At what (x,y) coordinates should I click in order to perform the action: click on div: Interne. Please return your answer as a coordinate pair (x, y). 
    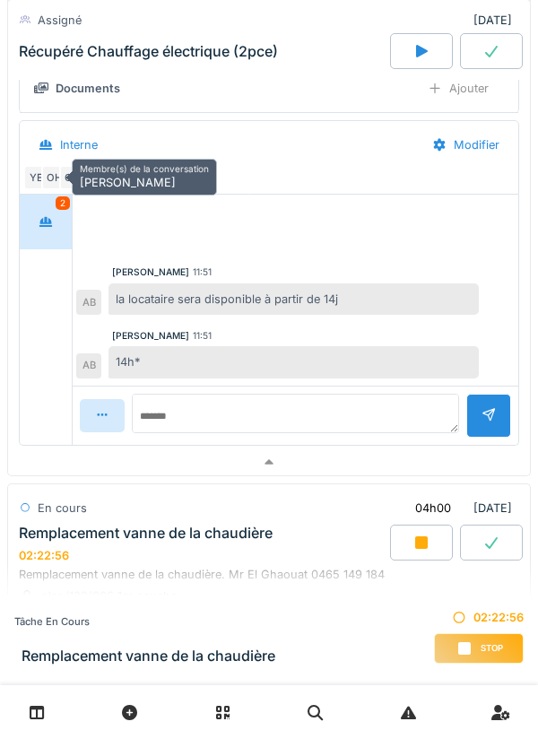
    Looking at the image, I should click on (79, 144).